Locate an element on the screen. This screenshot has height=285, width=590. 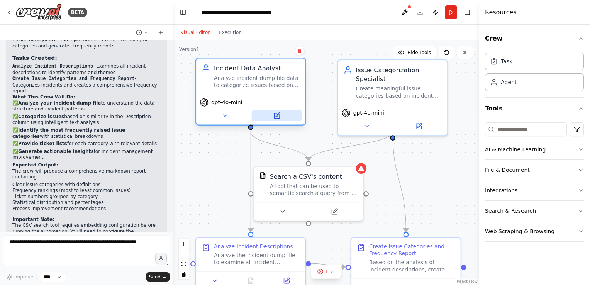
div: Version 1 is located at coordinates (189, 49).